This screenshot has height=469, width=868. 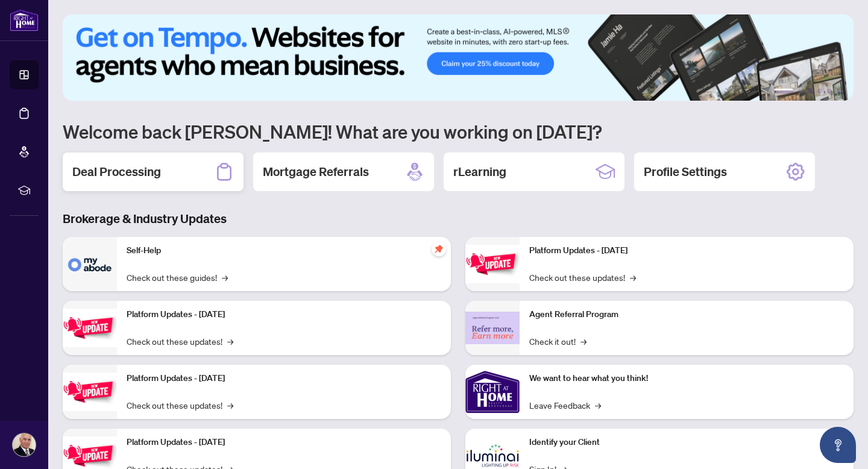 What do you see at coordinates (800, 91) in the screenshot?
I see `button: 2` at bounding box center [800, 91].